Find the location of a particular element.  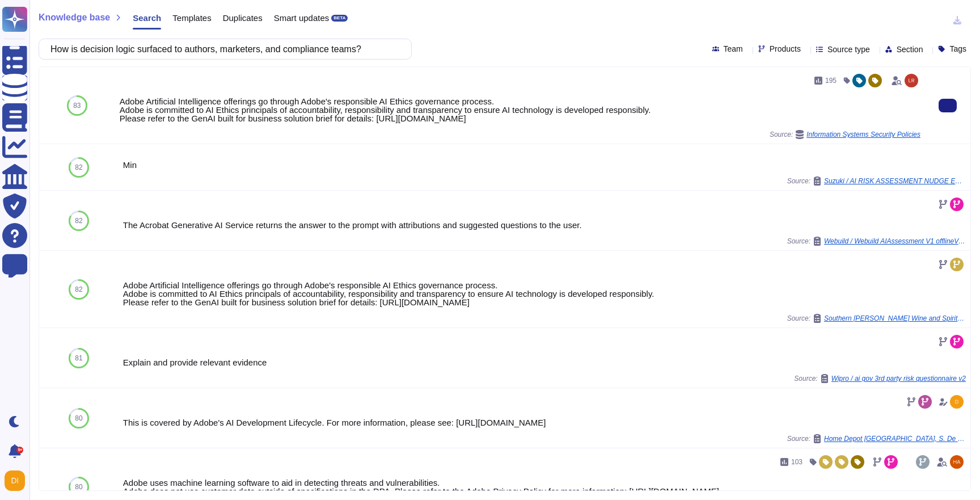

span: 103 is located at coordinates (797, 462).